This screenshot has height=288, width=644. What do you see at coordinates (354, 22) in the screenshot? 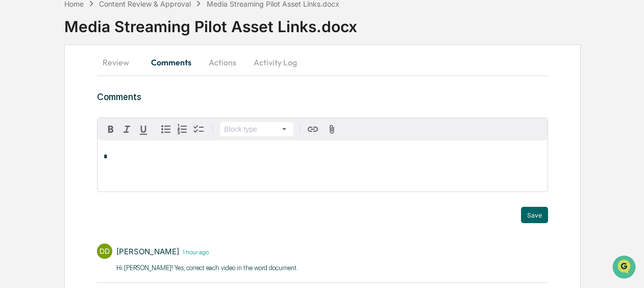
I see `div: Media Streaming Pilot Asset Links.docx` at bounding box center [354, 22].